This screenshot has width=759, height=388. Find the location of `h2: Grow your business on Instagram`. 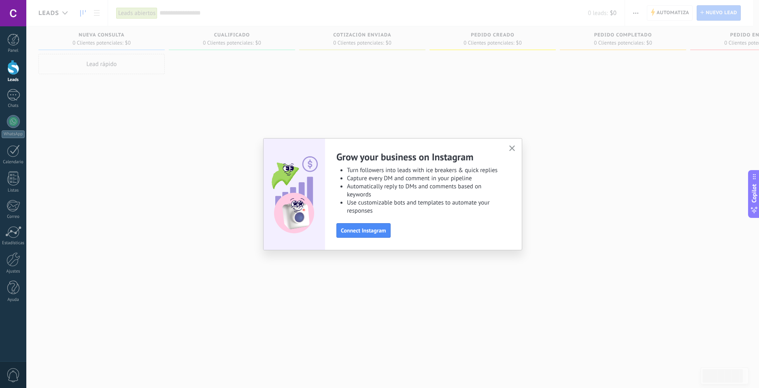

h2: Grow your business on Instagram is located at coordinates (418, 157).